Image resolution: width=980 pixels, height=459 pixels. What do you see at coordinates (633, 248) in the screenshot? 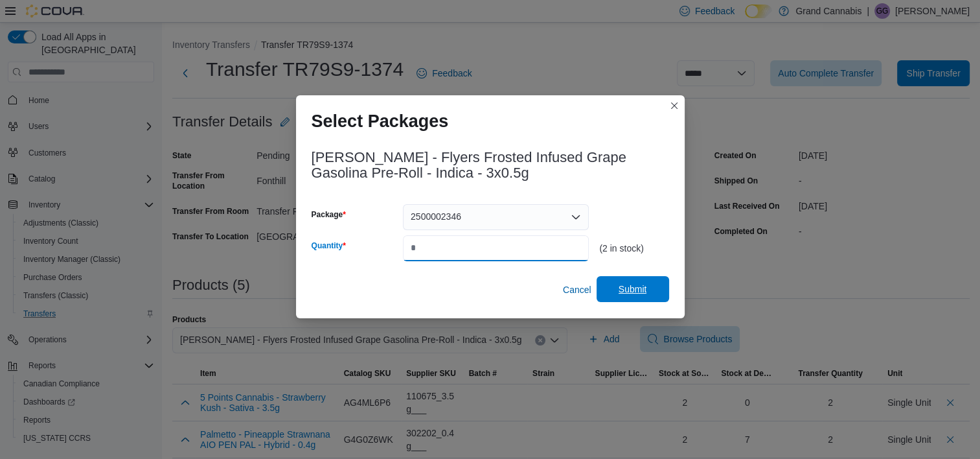
I see `div: (2 in stock)` at bounding box center [633, 248].